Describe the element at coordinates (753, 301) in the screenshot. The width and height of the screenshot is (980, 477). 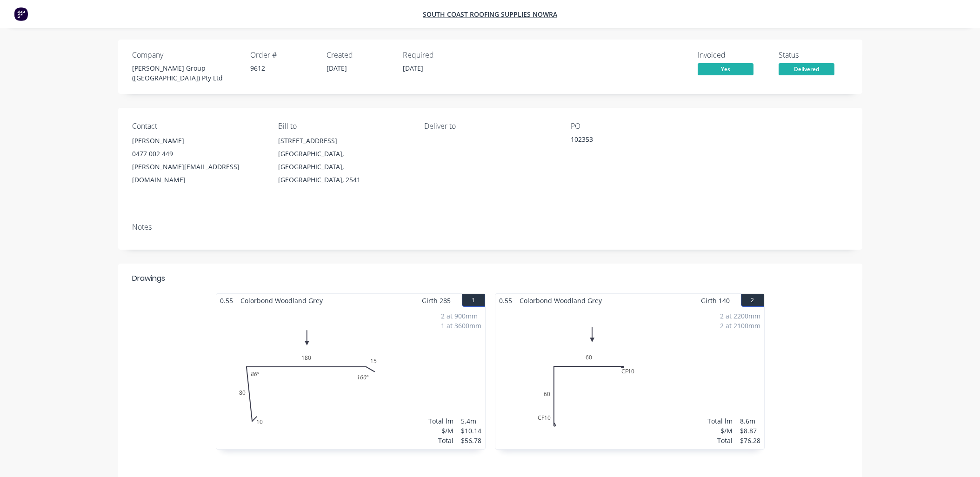
I see `button: 2` at that location.